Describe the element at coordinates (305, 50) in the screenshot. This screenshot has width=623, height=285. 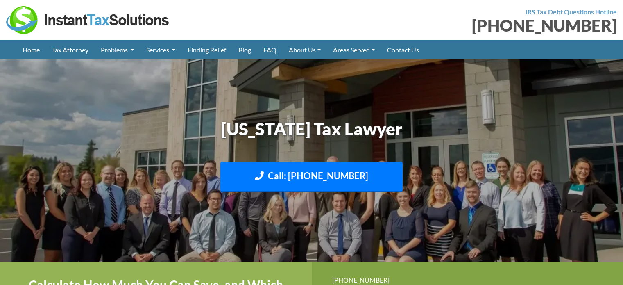
I see `a: About Us` at that location.